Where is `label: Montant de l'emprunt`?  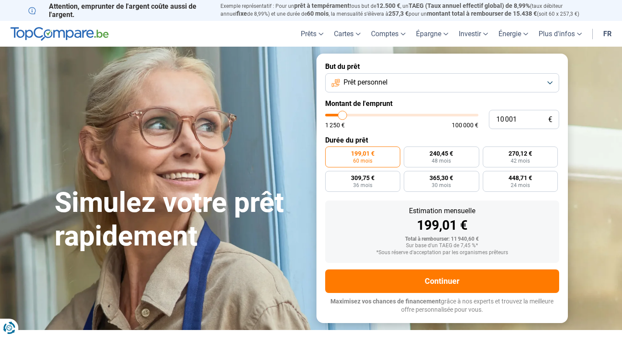 label: Montant de l'emprunt is located at coordinates (442, 103).